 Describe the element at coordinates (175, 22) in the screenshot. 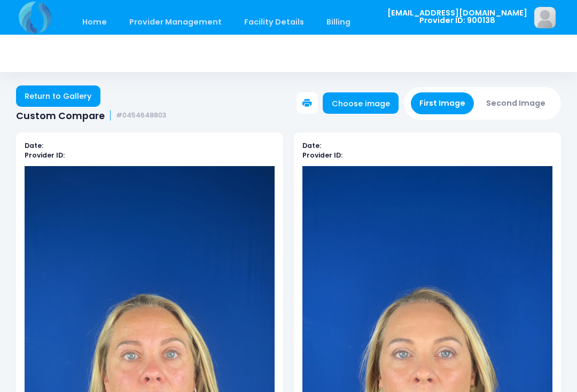

I see `a: Provider Management` at that location.